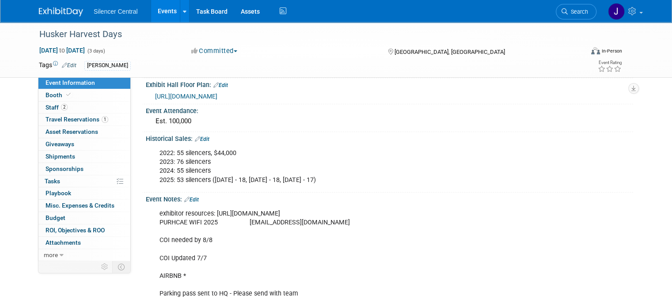 Image resolution: width=672 pixels, height=307 pixels. I want to click on span: Attachments, so click(63, 243).